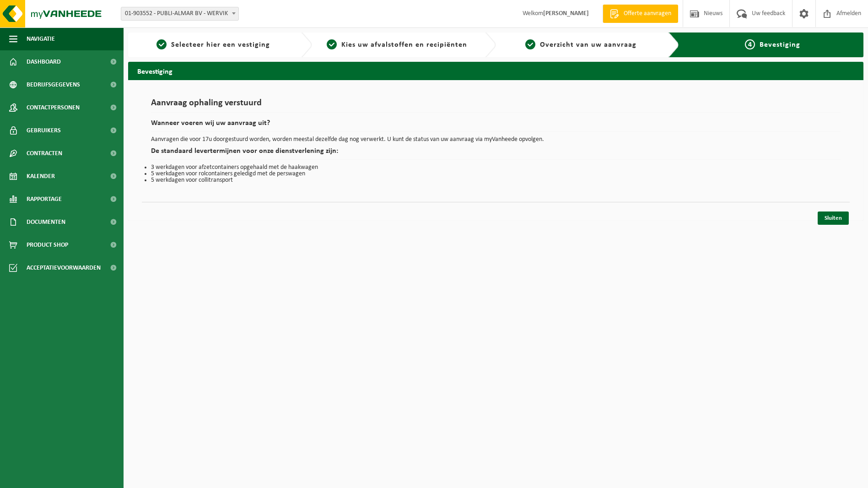 This screenshot has width=868, height=488. Describe the element at coordinates (751, 44) in the screenshot. I see `span: 4` at that location.